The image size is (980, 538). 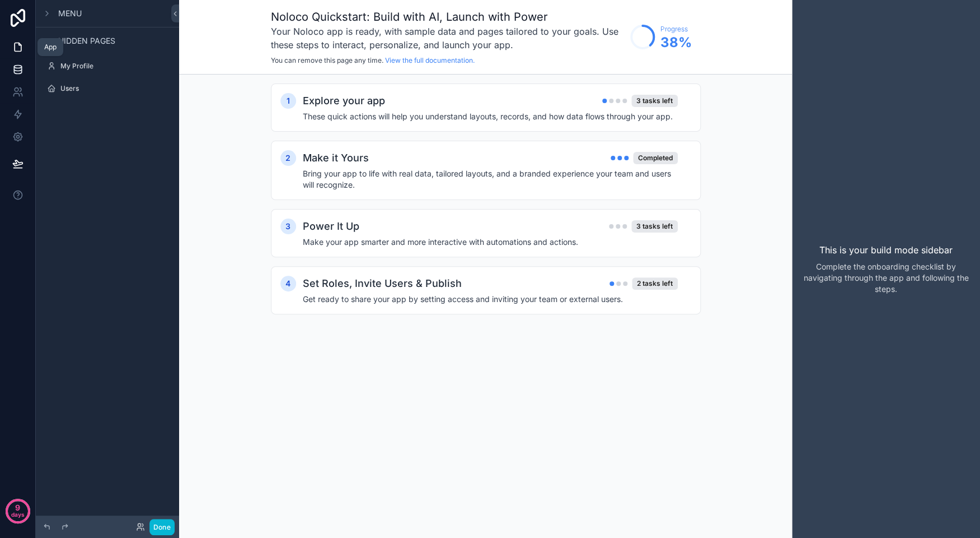 What do you see at coordinates (115, 66) in the screenshot?
I see `label: My Profile` at bounding box center [115, 66].